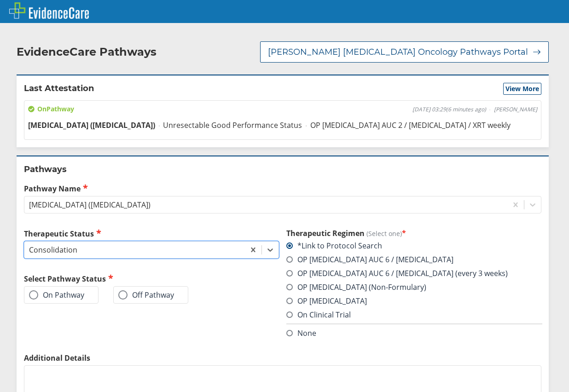 The width and height of the screenshot is (569, 392). Describe the element at coordinates (151, 233) in the screenshot. I see `label: Therapeutic Status` at that location.